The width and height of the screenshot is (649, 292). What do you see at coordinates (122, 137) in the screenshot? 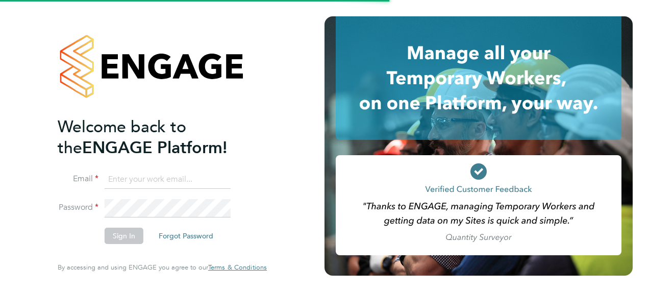
I see `span: Welcome back to the` at bounding box center [122, 137].